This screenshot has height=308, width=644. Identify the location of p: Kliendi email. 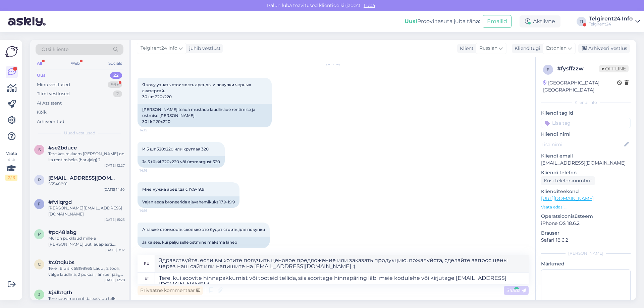
(586, 156).